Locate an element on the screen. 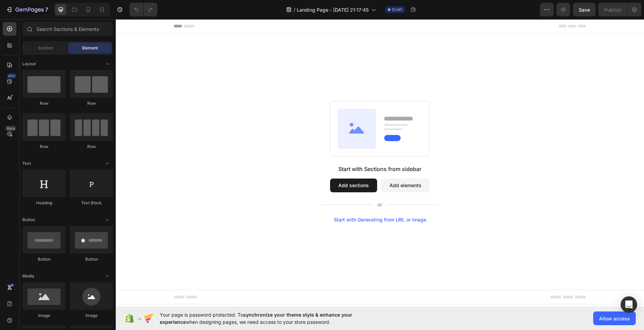 The width and height of the screenshot is (644, 330). span: Draft is located at coordinates (397, 10).